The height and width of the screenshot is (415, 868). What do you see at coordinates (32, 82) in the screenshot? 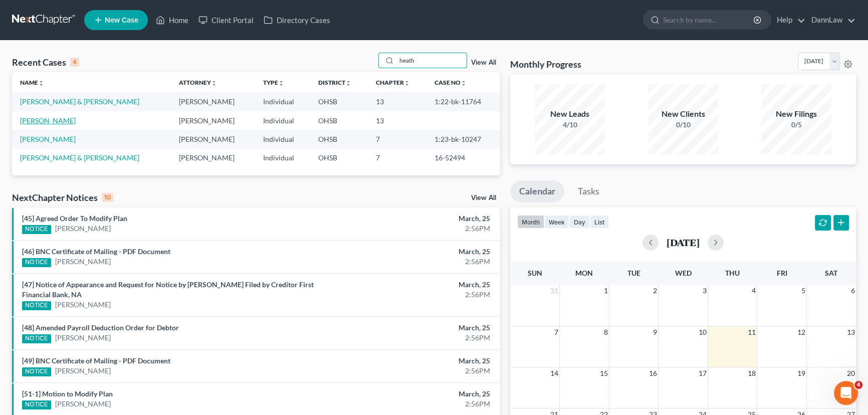
I see `a: Nameunfold_more` at bounding box center [32, 82].